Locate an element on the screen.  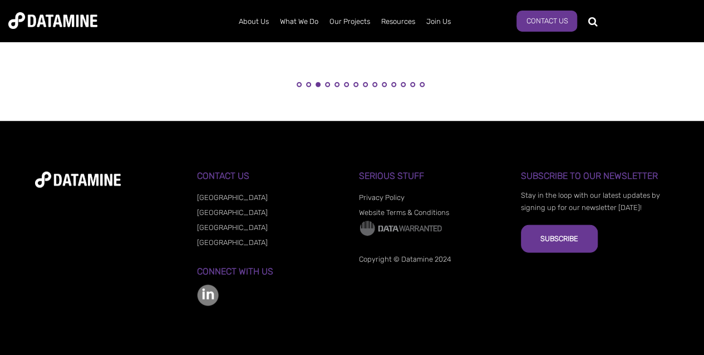
button: Subscribe is located at coordinates (559, 239).